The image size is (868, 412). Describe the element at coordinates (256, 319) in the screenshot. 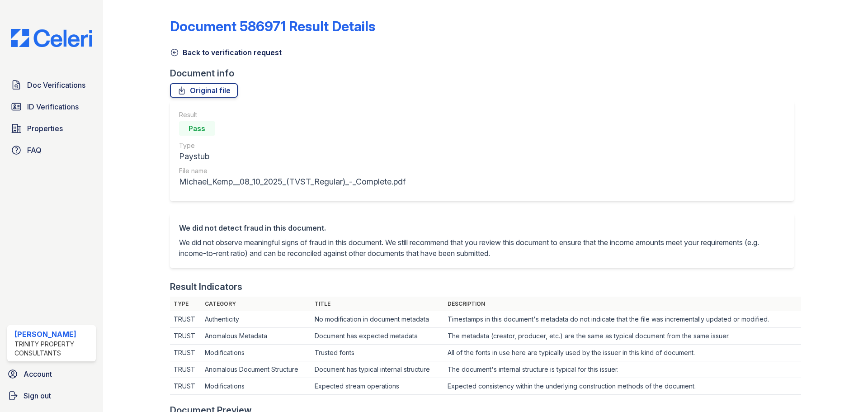

I see `td: Authenticity` at that location.